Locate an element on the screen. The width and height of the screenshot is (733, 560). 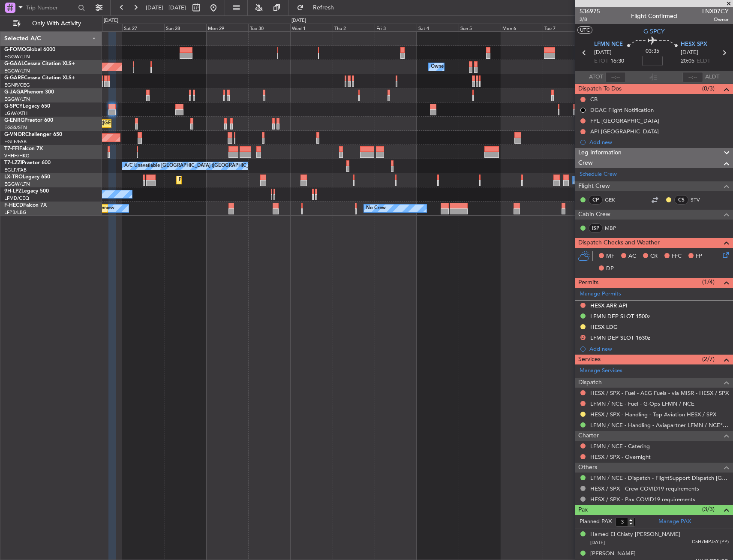
span: LNX07CY is located at coordinates (716, 11).